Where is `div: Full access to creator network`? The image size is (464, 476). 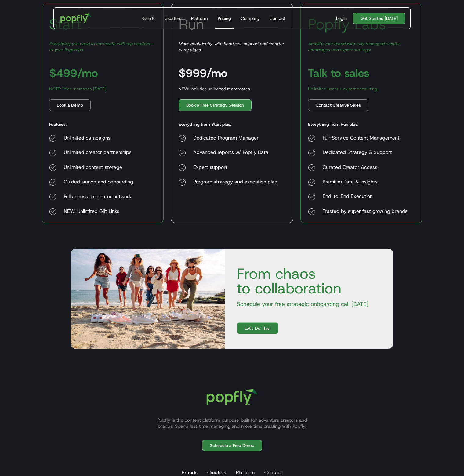
div: Full access to creator network is located at coordinates (98, 197).